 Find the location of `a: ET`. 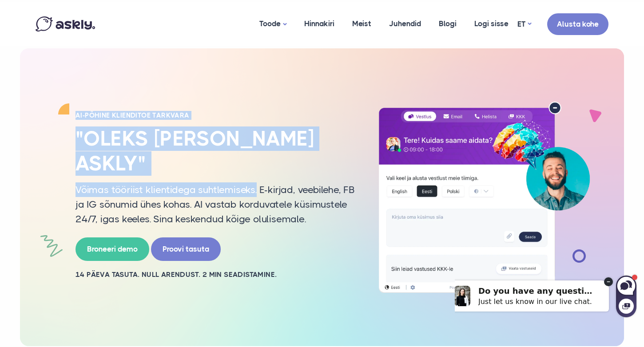

a: ET is located at coordinates (524, 24).